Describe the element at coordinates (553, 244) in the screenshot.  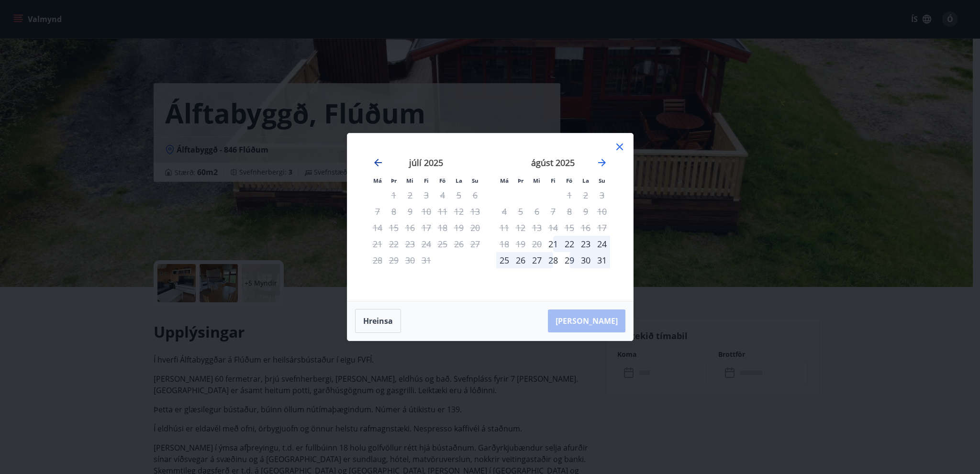
I see `td: Choose fimmtudagur, 21. ágúst 2025 as your check-in date. It’s available.` at that location.